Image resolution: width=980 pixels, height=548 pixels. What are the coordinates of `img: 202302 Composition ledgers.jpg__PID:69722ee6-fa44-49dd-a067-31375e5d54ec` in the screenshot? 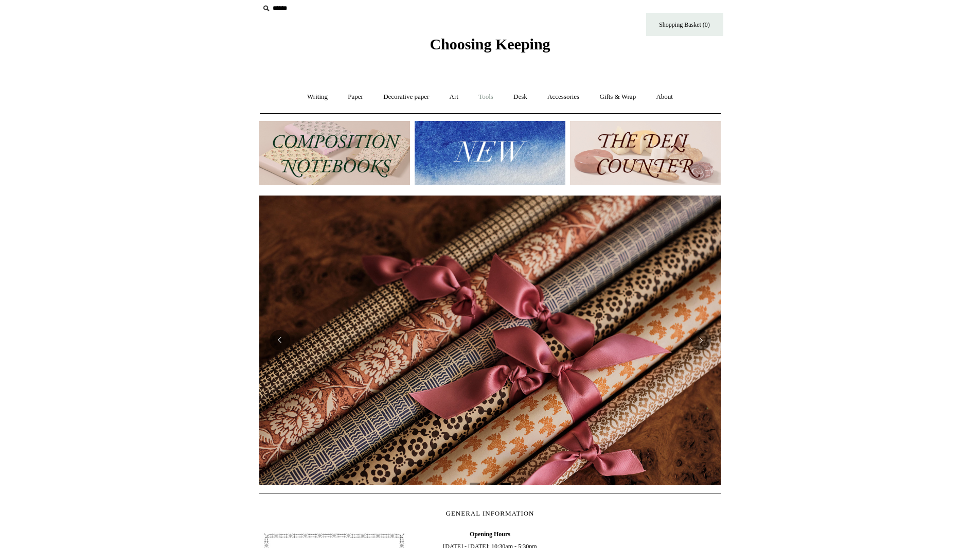 It's located at (335, 152).